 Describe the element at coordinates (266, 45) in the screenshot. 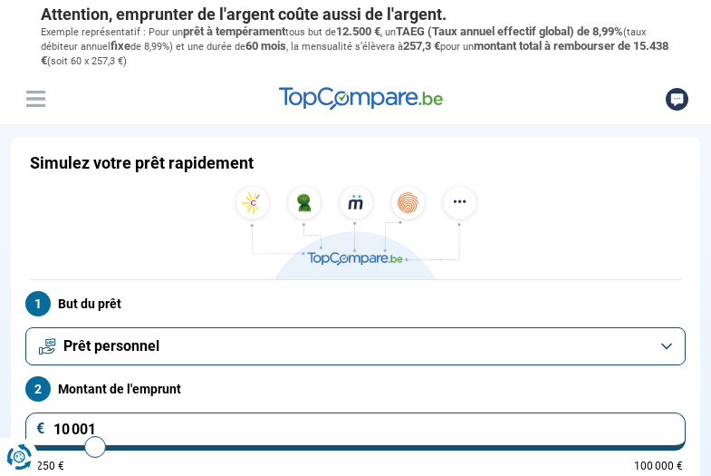

I see `span: 60 mois` at that location.